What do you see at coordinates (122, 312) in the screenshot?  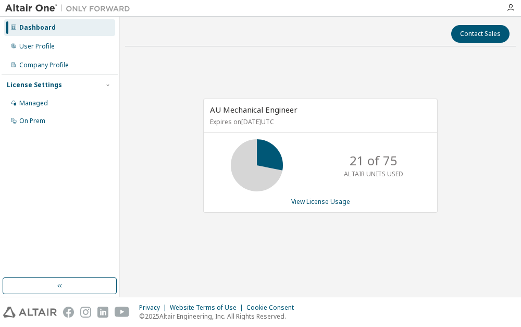 I see `img: youtube.svg` at bounding box center [122, 312].